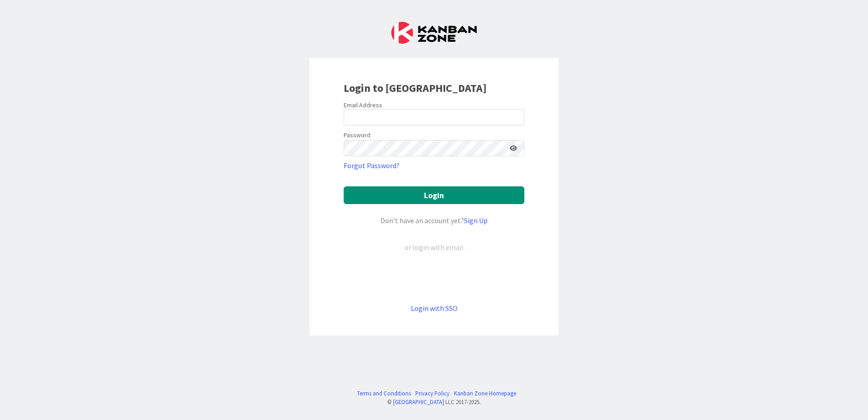 This screenshot has width=868, height=420. I want to click on a: Kanban Zone Homepage, so click(485, 393).